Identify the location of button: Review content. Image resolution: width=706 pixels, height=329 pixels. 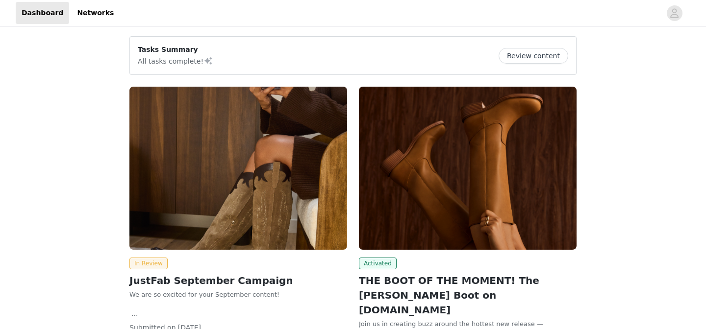
(533, 56).